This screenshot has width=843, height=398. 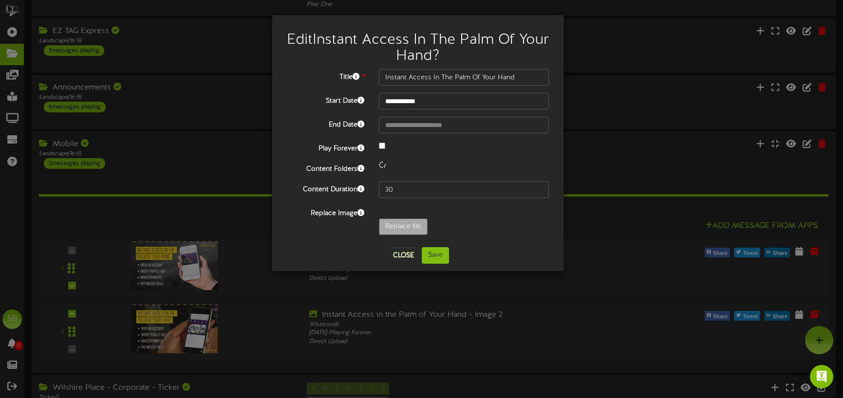 What do you see at coordinates (325, 212) in the screenshot?
I see `label: Replace Image` at bounding box center [325, 212].